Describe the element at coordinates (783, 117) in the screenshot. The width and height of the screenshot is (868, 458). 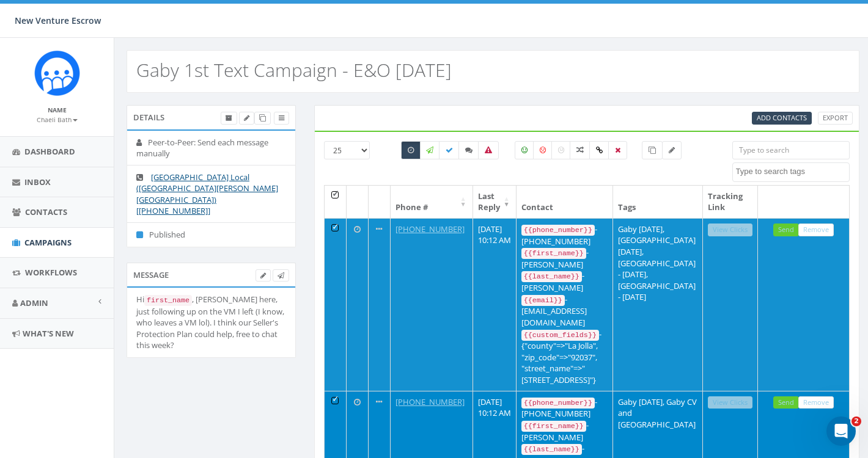
I see `span: CSV files only` at that location.